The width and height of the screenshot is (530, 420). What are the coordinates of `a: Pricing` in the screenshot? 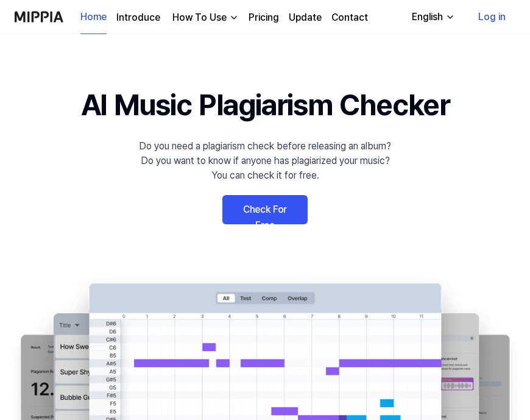 It's located at (264, 18).